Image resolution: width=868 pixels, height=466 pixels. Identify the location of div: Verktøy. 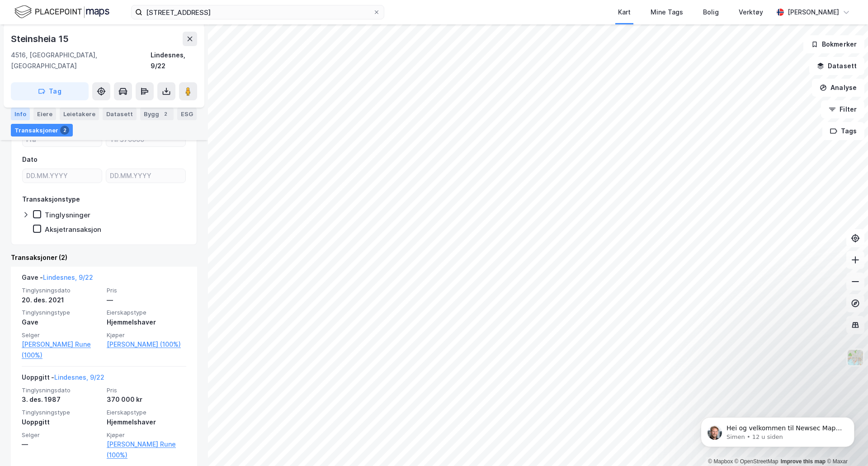
(751, 12).